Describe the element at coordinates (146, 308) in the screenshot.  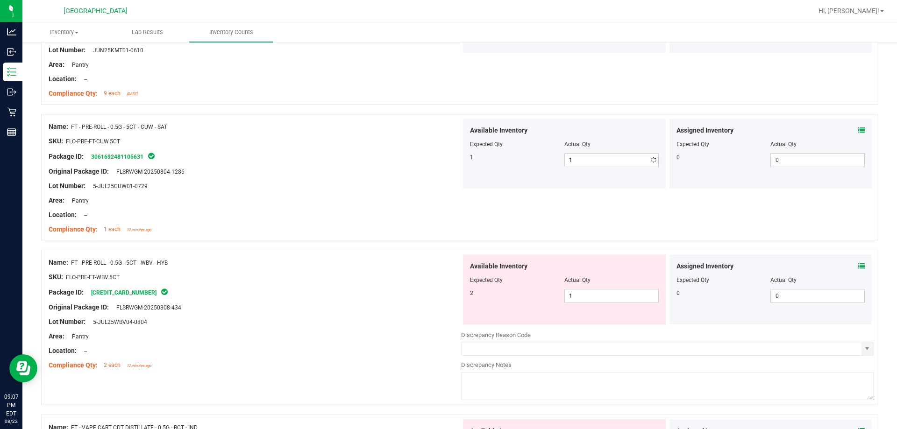
I see `span: FLSRWGM-20250808-434` at that location.